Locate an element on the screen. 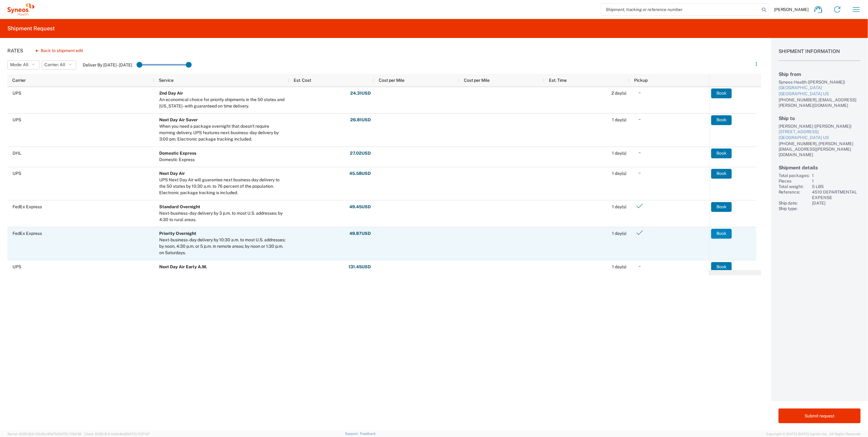 This screenshot has width=868, height=437. button: Submit request is located at coordinates (819, 416).